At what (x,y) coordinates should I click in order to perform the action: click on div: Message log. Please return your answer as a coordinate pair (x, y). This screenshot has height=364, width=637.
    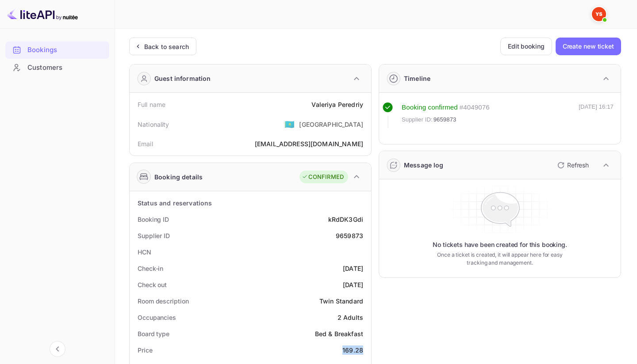
    Looking at the image, I should click on (424, 165).